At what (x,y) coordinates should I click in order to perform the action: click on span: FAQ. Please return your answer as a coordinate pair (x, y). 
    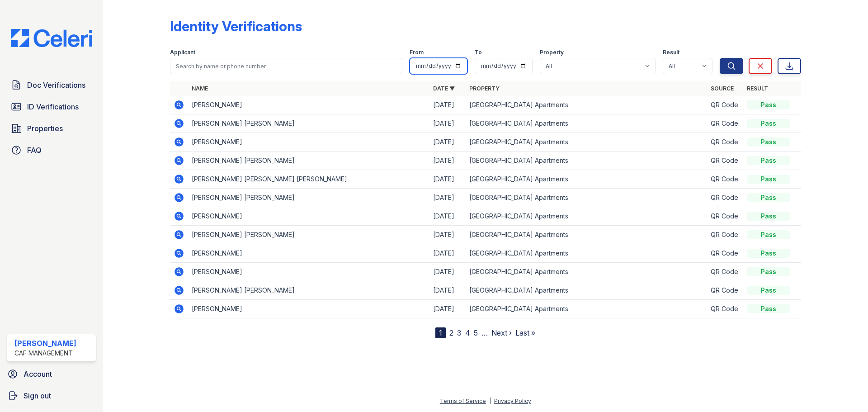
    Looking at the image, I should click on (35, 150).